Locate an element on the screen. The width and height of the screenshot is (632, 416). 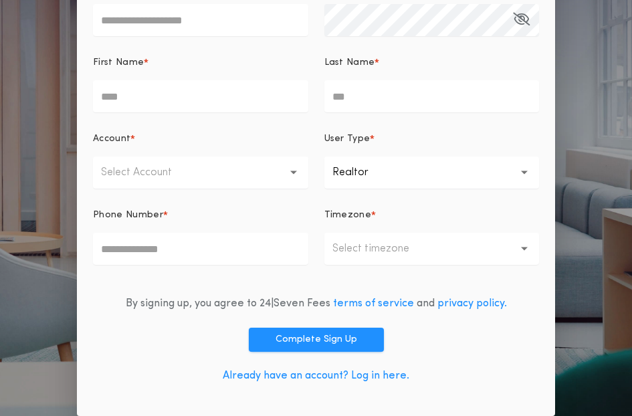
p: Phone Number is located at coordinates (128, 215).